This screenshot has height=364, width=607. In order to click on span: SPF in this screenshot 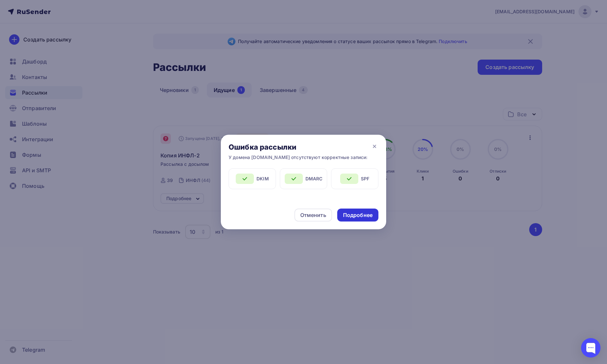, I will do `click(365, 179)`.